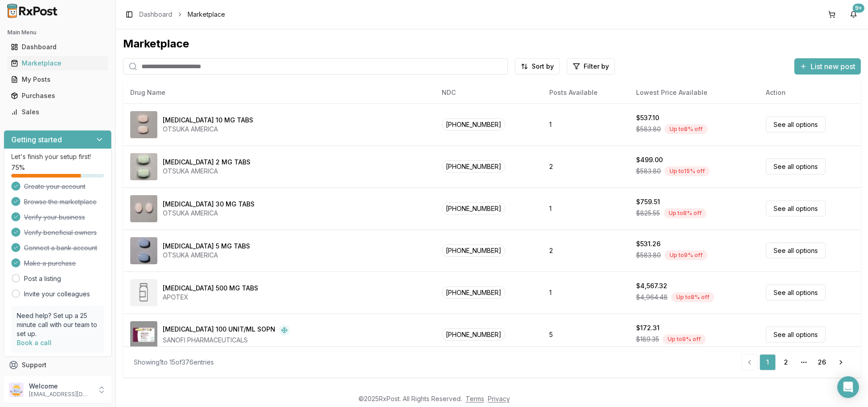 The height and width of the screenshot is (407, 868). Describe the element at coordinates (786, 362) in the screenshot. I see `a: 2` at that location.